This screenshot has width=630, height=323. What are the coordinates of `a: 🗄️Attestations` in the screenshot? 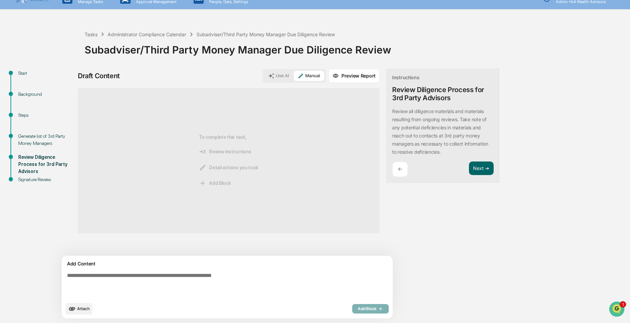 It's located at (66, 123).